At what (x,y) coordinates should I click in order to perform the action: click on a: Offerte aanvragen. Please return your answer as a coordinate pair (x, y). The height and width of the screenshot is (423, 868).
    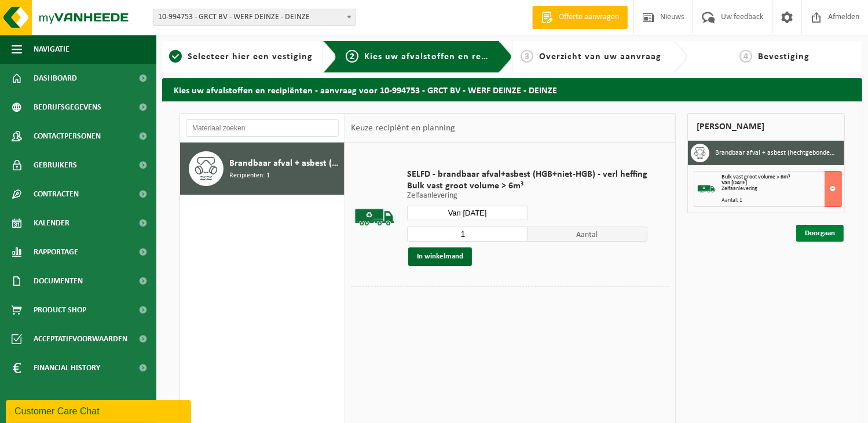
    Looking at the image, I should click on (580, 18).